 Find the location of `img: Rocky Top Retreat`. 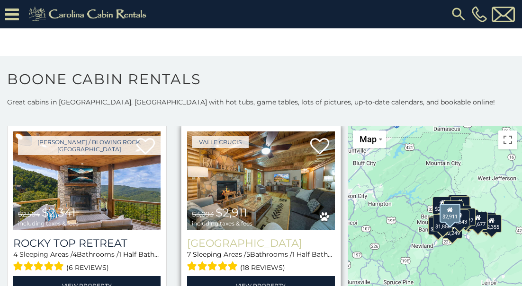

img: Rocky Top Retreat is located at coordinates (87, 181).